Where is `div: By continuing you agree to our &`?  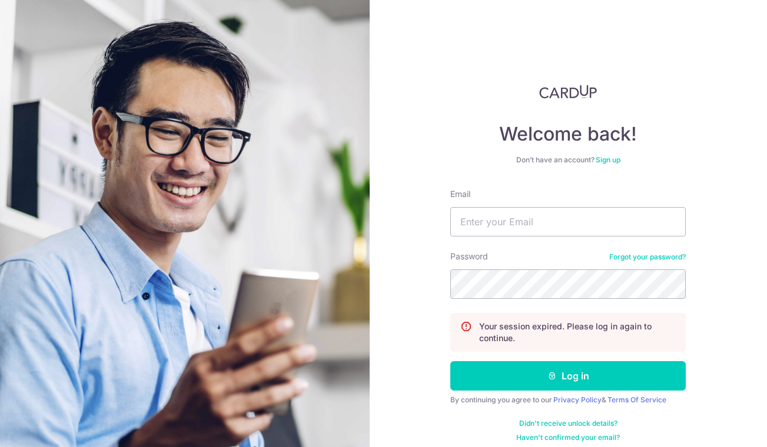
div: By continuing you agree to our & is located at coordinates (568, 400).